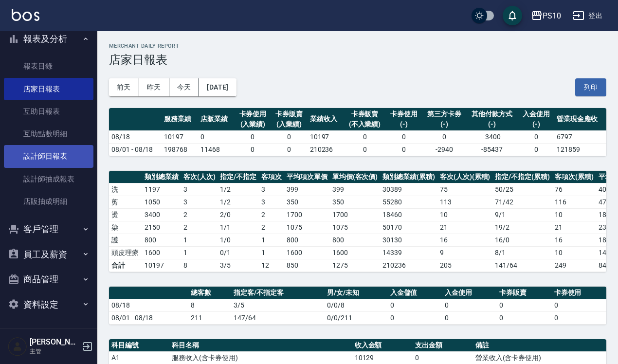  Describe the element at coordinates (48, 305) in the screenshot. I see `button: 資料設定` at that location.